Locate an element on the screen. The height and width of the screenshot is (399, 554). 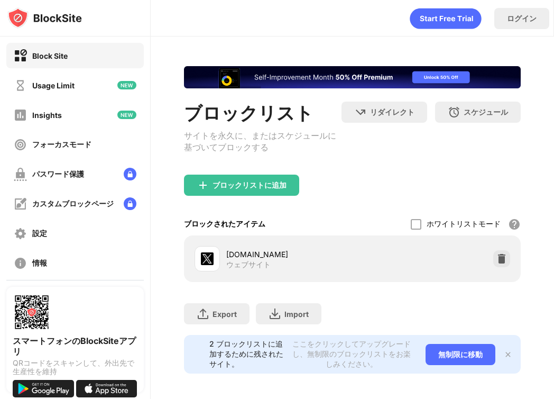
img: about-off.svg is located at coordinates (20, 263).